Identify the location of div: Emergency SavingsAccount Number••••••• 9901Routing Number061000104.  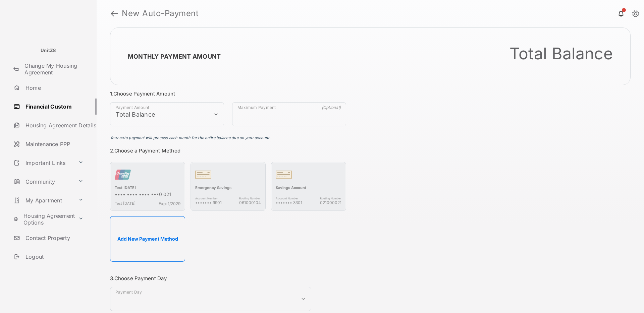
(228, 187).